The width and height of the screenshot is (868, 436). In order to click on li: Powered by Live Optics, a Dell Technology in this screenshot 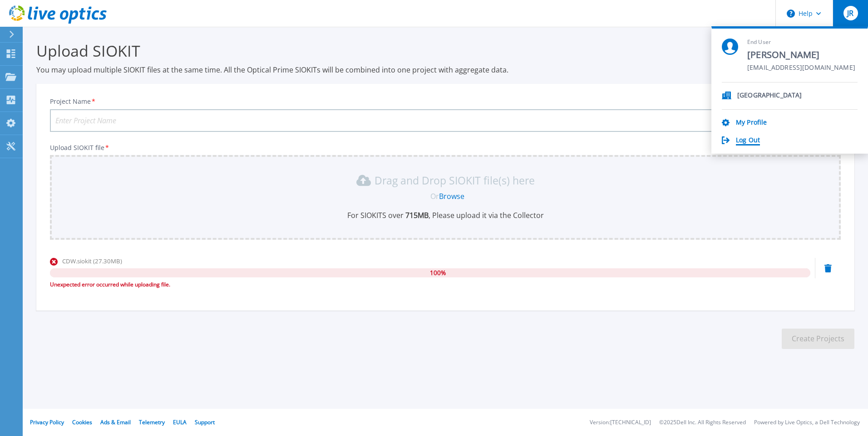, I will do `click(807, 422)`.